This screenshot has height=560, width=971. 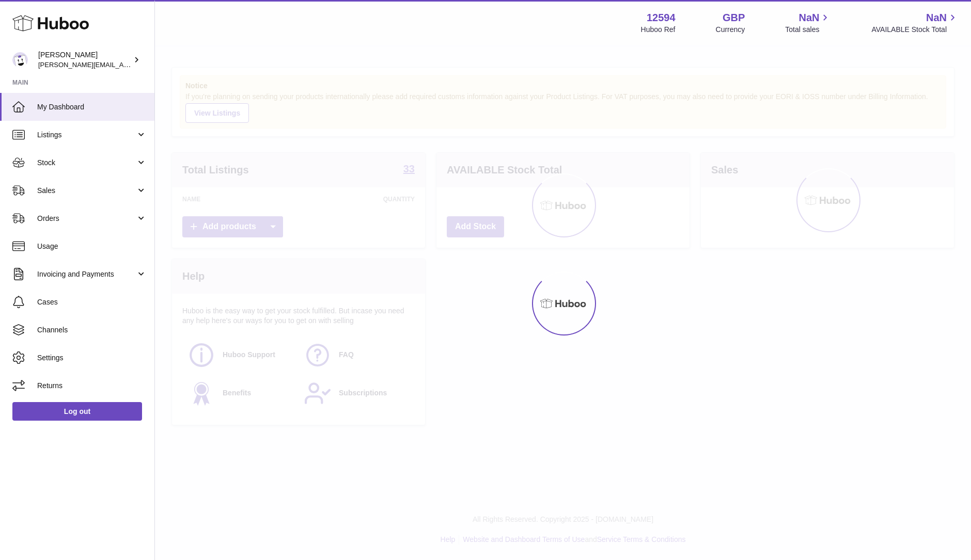 What do you see at coordinates (92, 357) in the screenshot?
I see `span: Settings` at bounding box center [92, 357].